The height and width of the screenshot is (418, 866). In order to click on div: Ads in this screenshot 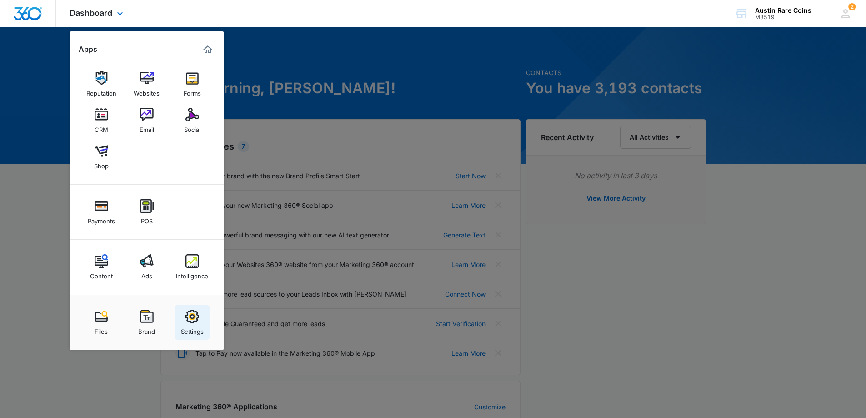, I will do `click(147, 274)`.